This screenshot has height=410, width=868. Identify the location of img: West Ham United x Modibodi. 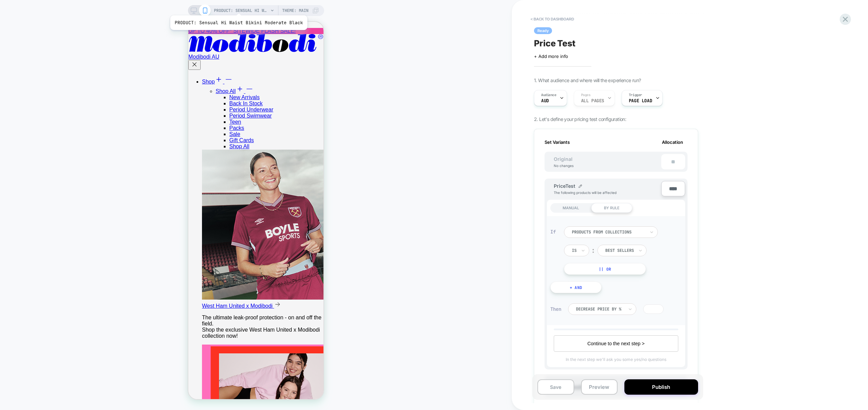
(89, 203).